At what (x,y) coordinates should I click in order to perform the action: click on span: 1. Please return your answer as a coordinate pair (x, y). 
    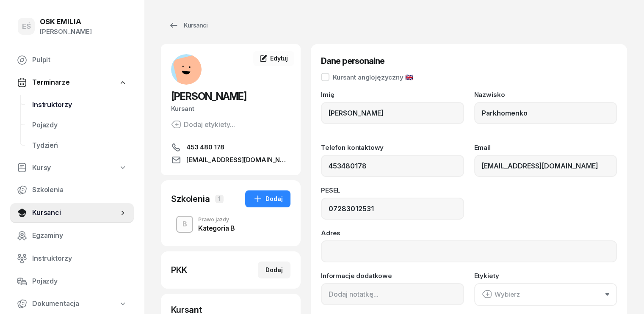
    Looking at the image, I should click on (219, 199).